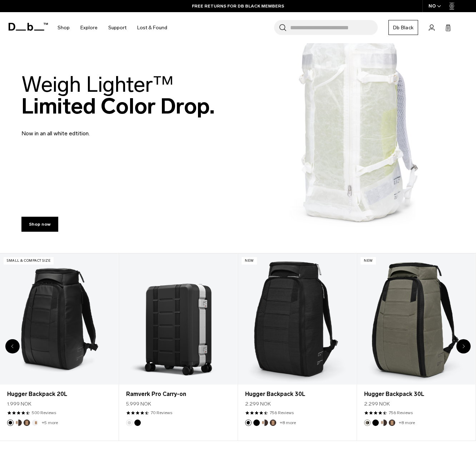 The image size is (476, 462). I want to click on span: 5.999 NOK, so click(139, 404).